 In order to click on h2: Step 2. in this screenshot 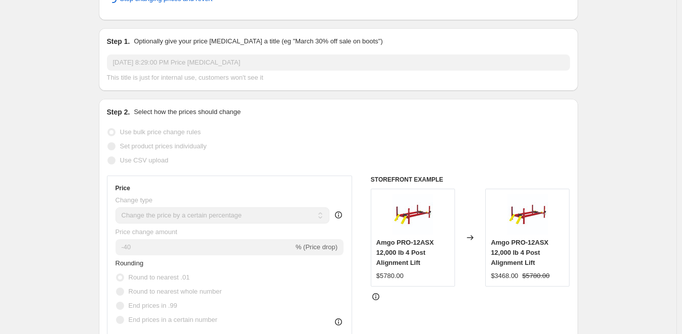, I will do `click(118, 112)`.